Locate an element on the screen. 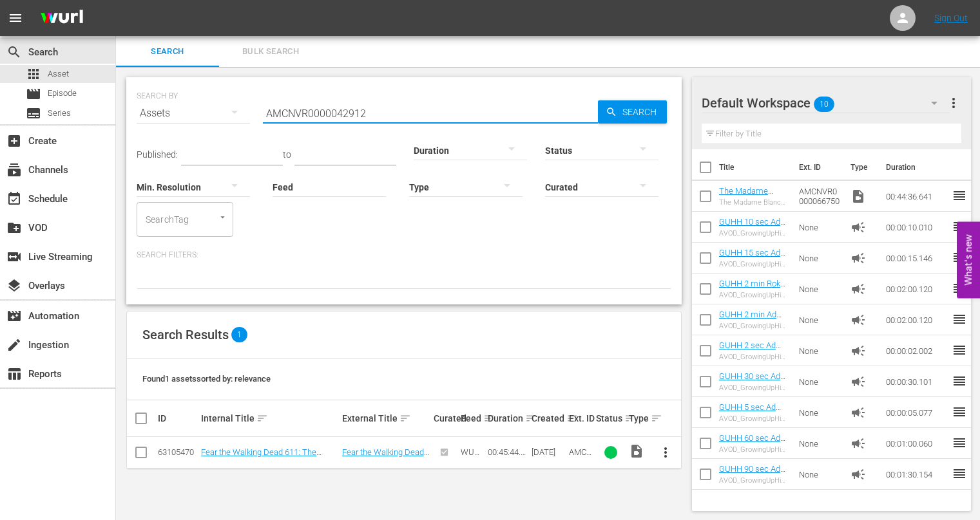  th: Duration is located at coordinates (916, 167).